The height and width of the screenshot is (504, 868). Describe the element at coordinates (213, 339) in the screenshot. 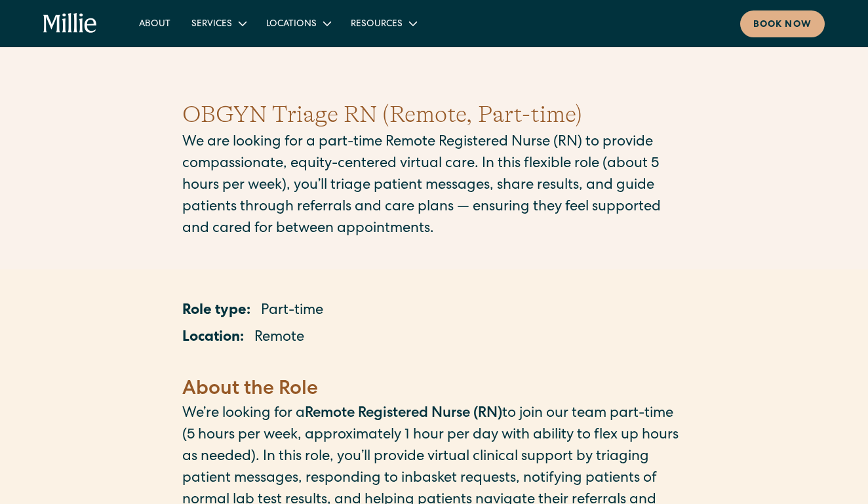

I see `p: Location:` at that location.